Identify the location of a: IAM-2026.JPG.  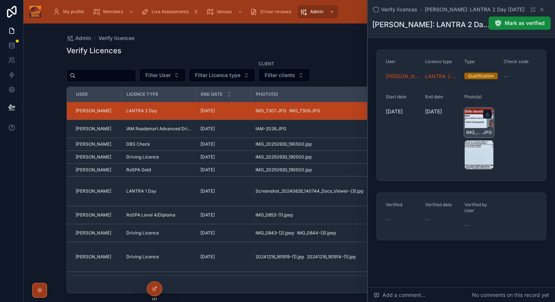
(309, 129).